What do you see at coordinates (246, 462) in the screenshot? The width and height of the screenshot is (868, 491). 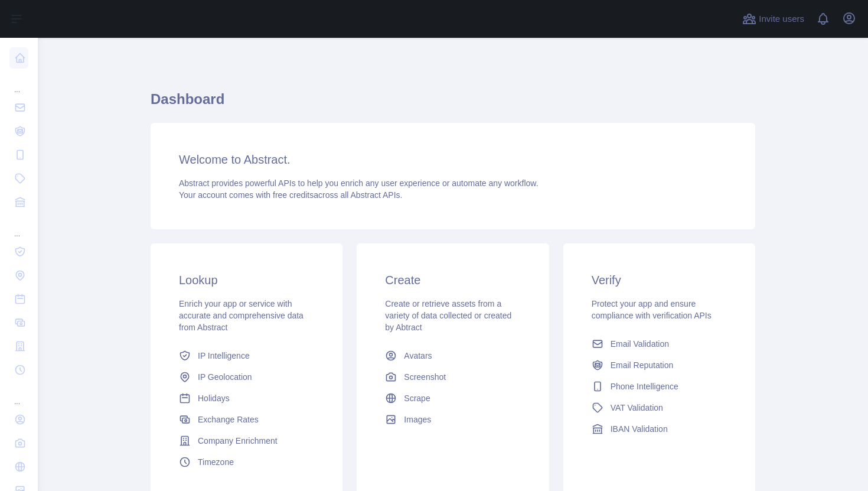 I see `a: Timezone` at bounding box center [246, 462].